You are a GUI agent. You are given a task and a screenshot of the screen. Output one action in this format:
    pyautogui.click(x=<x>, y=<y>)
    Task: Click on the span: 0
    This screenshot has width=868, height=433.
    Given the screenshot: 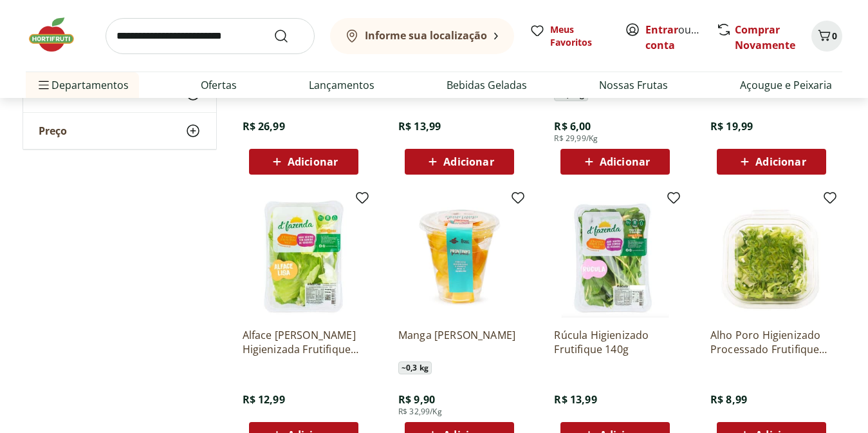 What is the action you would take?
    pyautogui.click(x=834, y=36)
    